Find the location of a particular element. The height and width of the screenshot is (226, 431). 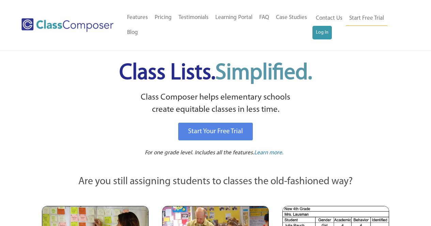

span: Class Lists. is located at coordinates (216, 73).